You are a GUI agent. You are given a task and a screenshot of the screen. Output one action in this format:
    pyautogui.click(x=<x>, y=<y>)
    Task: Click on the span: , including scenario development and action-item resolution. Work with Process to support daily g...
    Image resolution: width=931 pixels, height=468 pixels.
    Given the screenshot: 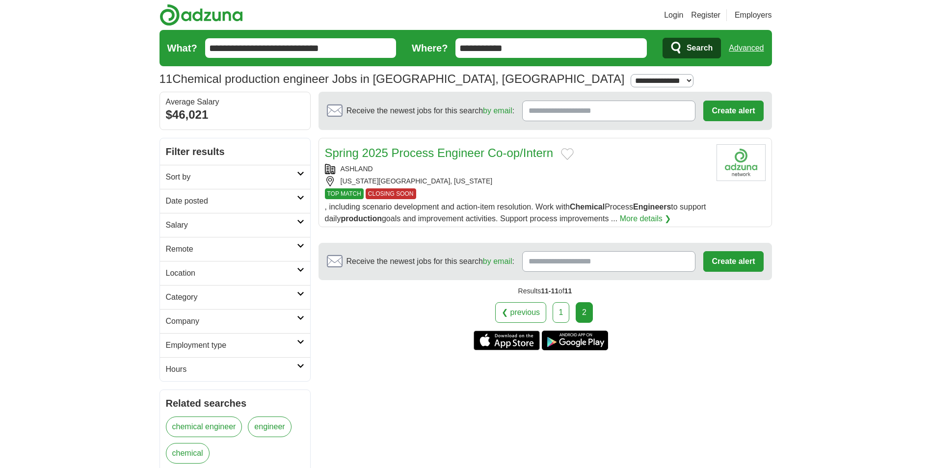 What is the action you would take?
    pyautogui.click(x=515, y=213)
    